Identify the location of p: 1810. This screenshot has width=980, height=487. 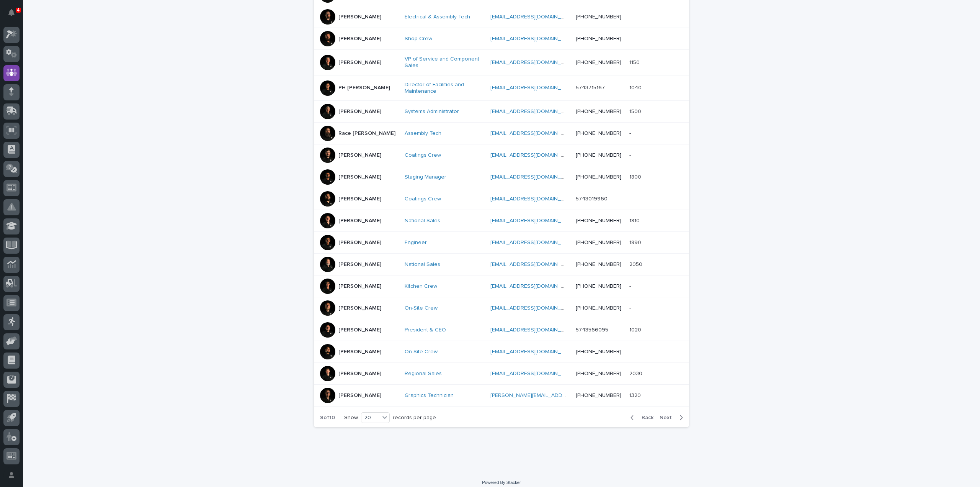
(635, 220).